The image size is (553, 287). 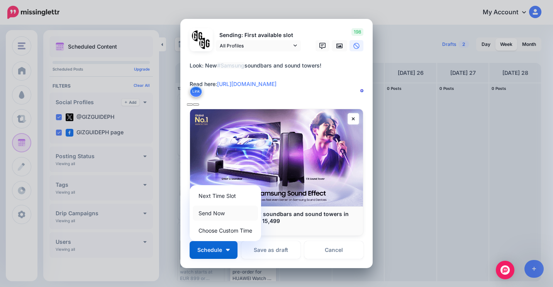 I want to click on div: Schedule, so click(x=225, y=213).